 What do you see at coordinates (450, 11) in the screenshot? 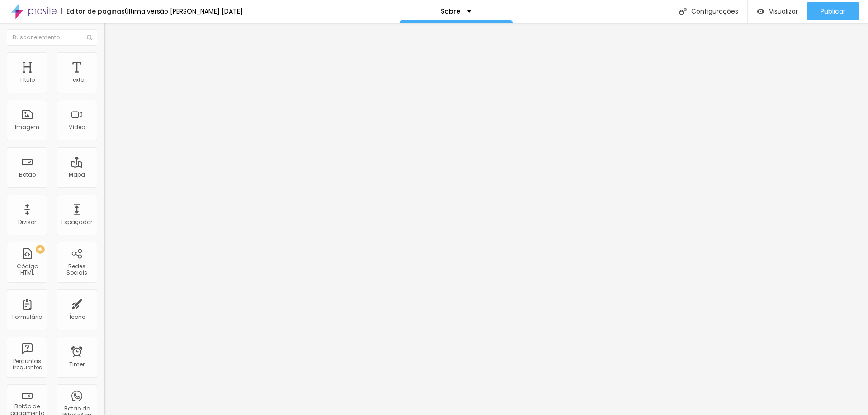
I see `p: Sobre` at bounding box center [450, 11].